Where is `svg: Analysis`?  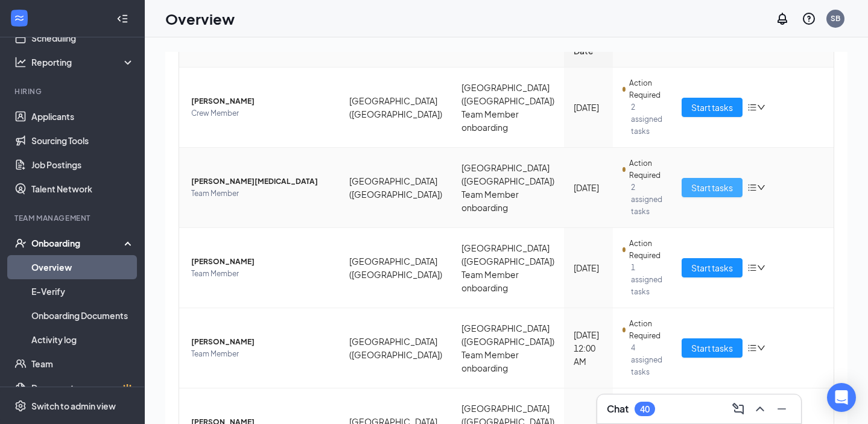
svg: Analysis is located at coordinates (20, 62).